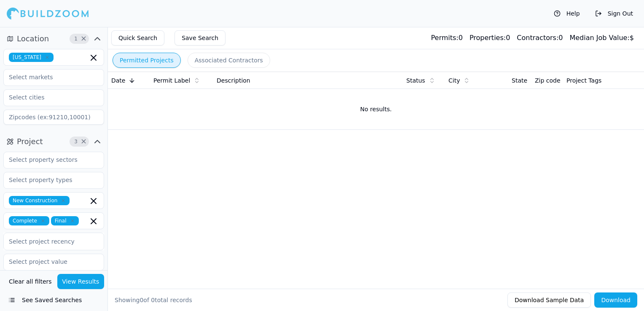 This screenshot has width=644, height=311. Describe the element at coordinates (30, 141) in the screenshot. I see `span: Project` at that location.